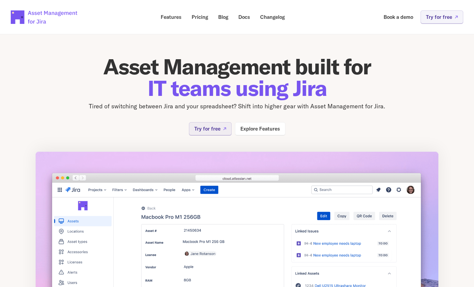 Image resolution: width=474 pixels, height=287 pixels. Describe the element at coordinates (244, 17) in the screenshot. I see `a: Docs` at that location.